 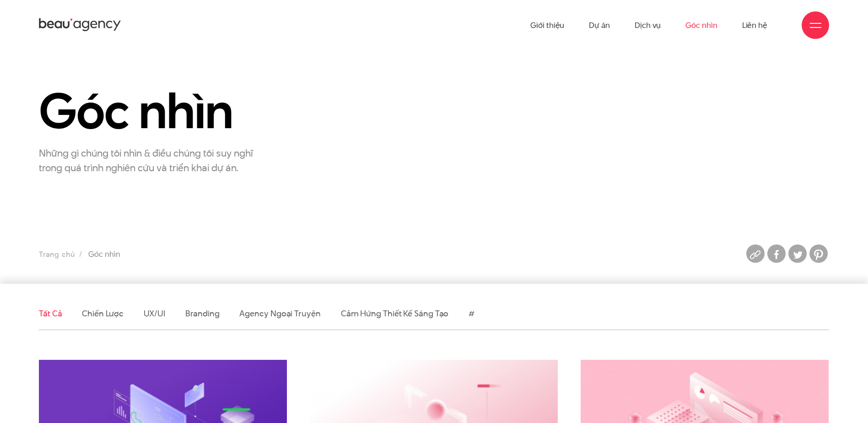 What do you see at coordinates (279, 313) in the screenshot?
I see `a: Agency ngoại truyện` at bounding box center [279, 313].